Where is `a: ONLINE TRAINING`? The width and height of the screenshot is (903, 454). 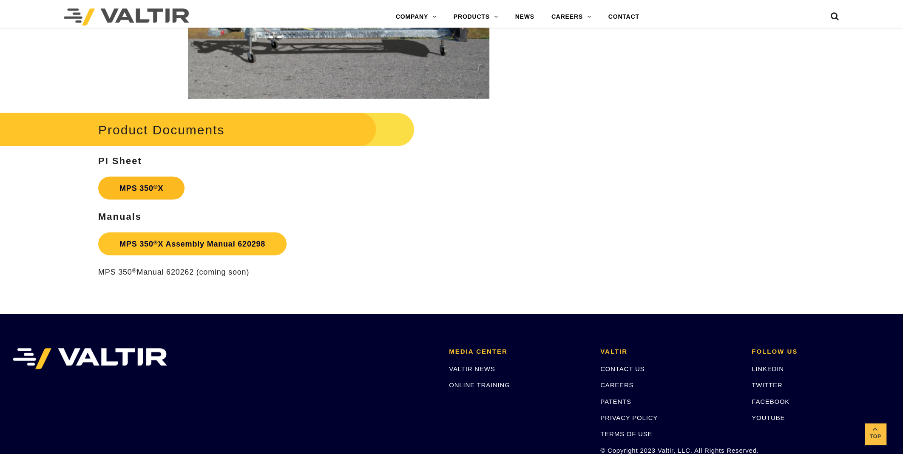
a: ONLINE TRAINING is located at coordinates (479, 385).